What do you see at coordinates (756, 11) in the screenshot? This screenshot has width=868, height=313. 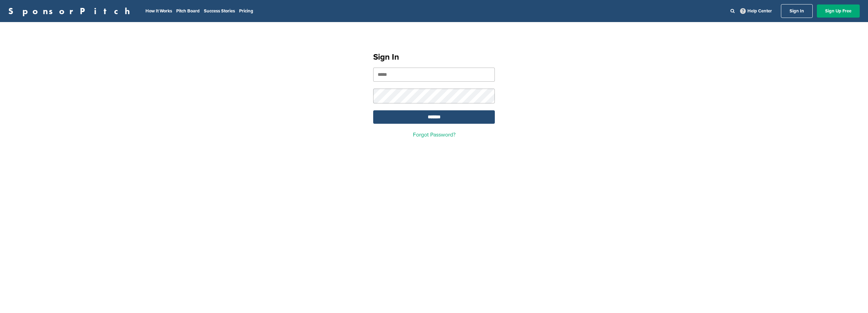 I see `a: Help Center` at bounding box center [756, 11].